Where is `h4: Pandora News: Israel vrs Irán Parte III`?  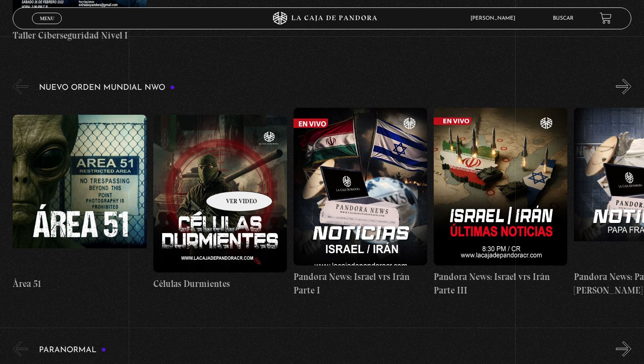
h4: Pandora News: Israel vrs Irán Parte III is located at coordinates (500, 283).